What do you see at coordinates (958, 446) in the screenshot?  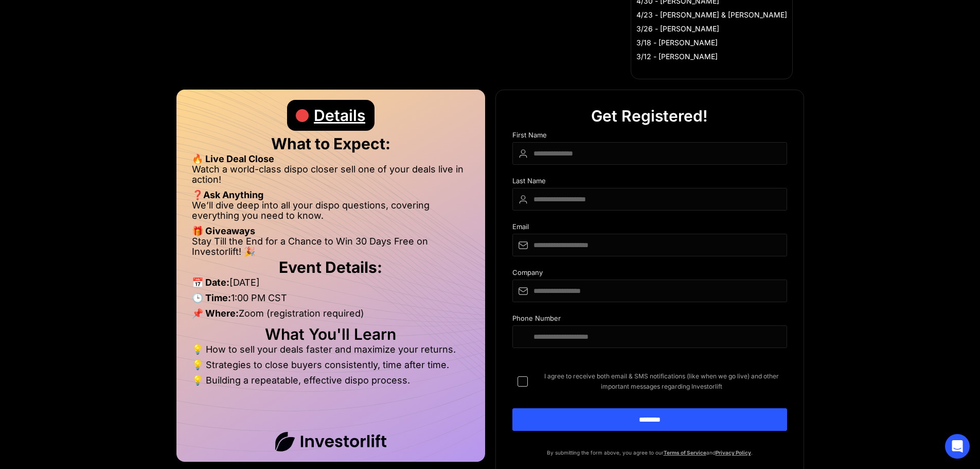 I see `div: Open Intercom Messenger` at bounding box center [958, 446].